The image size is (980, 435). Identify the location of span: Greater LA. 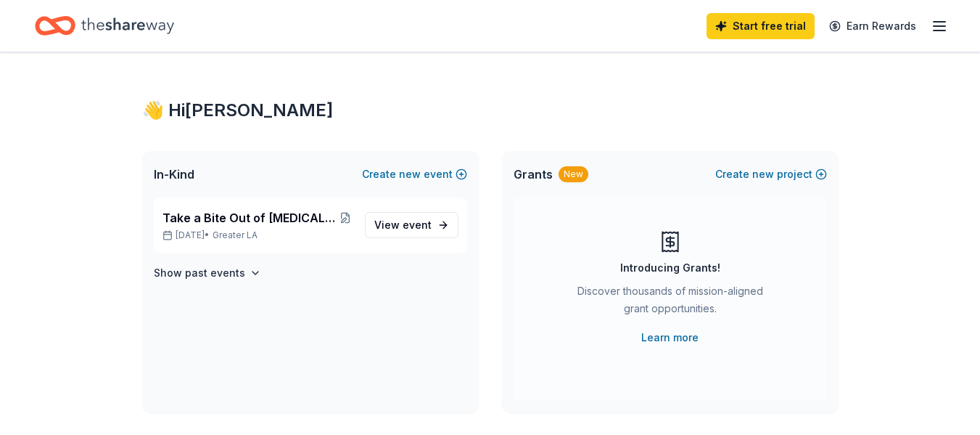
(235, 235).